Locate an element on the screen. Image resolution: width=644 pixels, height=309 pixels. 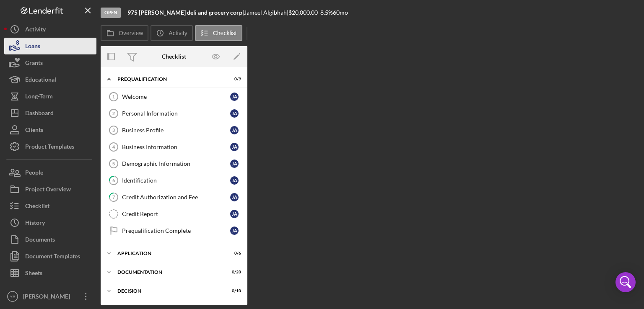
label: Checklist is located at coordinates (225, 33).